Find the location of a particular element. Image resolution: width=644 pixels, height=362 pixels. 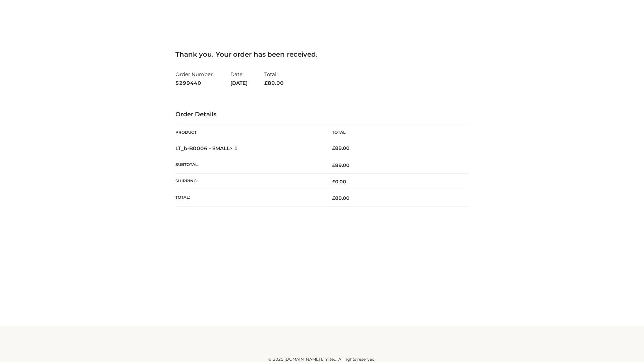

h3: Order Details is located at coordinates (322, 115).